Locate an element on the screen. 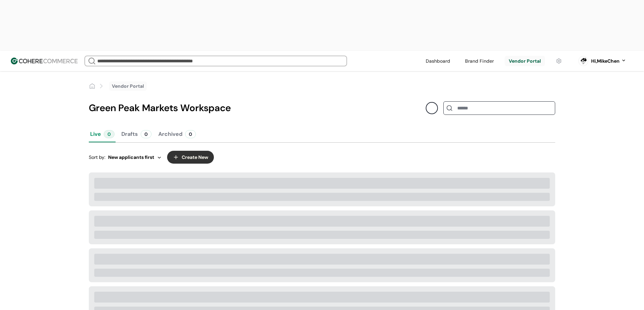 This screenshot has width=644, height=310. button: Live is located at coordinates (102, 134).